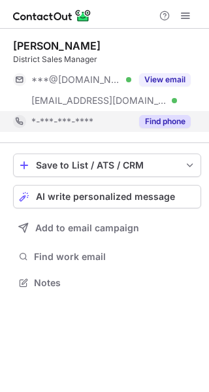 The image size is (209, 392). I want to click on span: AI write personalized message, so click(105, 197).